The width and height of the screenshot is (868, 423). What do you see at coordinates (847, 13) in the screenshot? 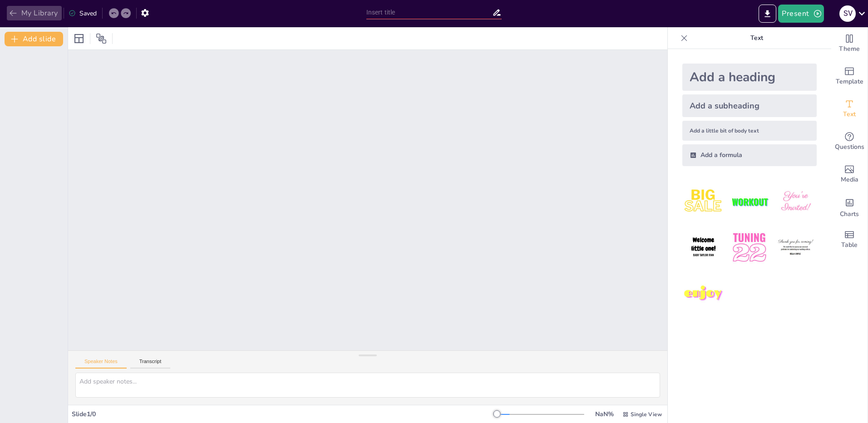
I see `div: S V` at bounding box center [847, 13].